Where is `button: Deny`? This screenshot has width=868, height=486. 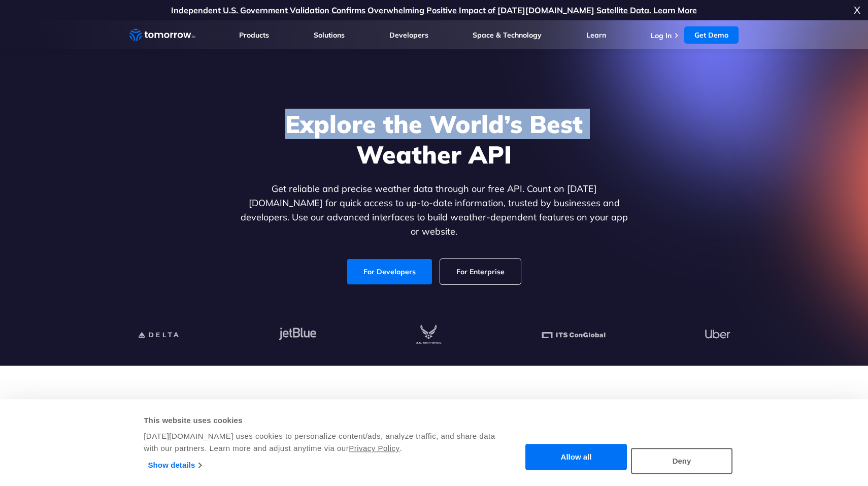 button: Deny is located at coordinates (682, 460).